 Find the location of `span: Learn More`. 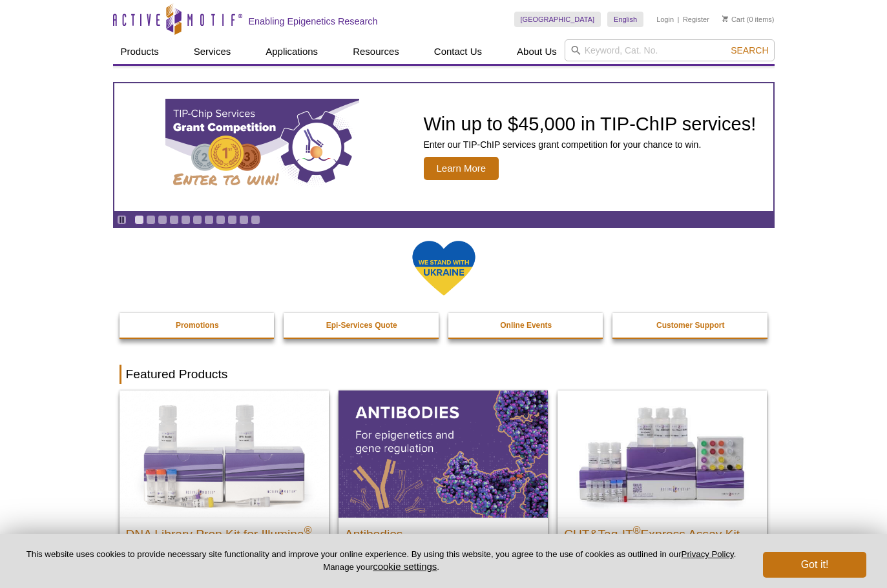

span: Learn More is located at coordinates (462, 169).